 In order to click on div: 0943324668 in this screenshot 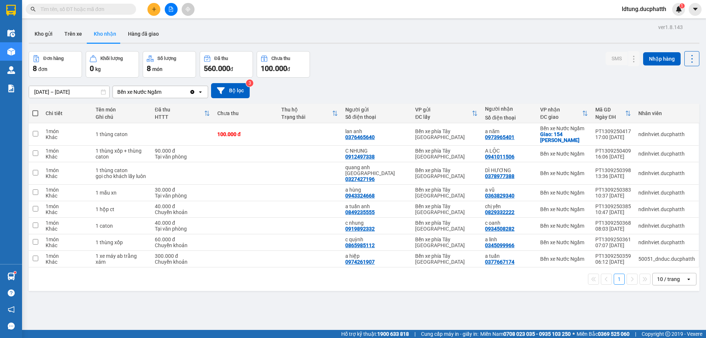, I will do `click(360, 196)`.